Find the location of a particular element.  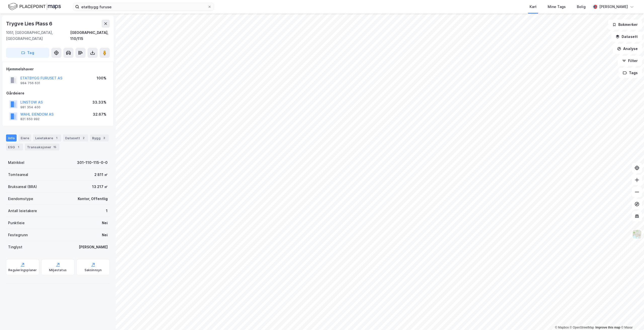

div: Antall leietakere is located at coordinates (22, 211).